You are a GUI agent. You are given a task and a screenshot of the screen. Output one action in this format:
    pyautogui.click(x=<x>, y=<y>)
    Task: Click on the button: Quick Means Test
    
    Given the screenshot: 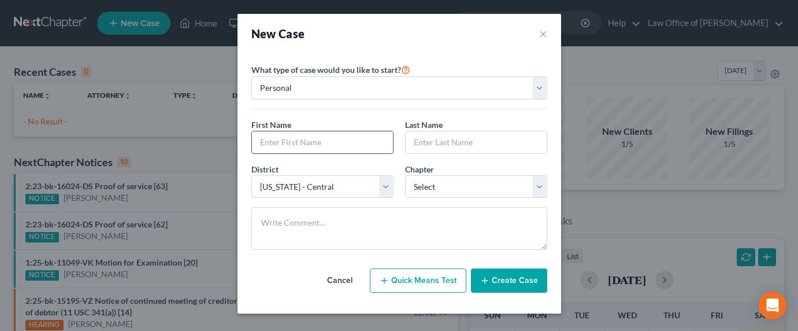 What is the action you would take?
    pyautogui.click(x=418, y=280)
    